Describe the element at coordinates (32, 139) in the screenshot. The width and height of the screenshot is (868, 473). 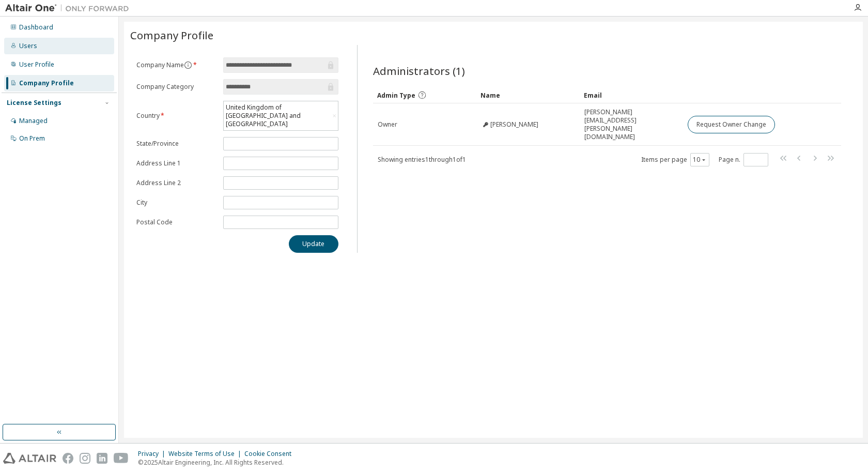
I see `div: On Prem` at that location.